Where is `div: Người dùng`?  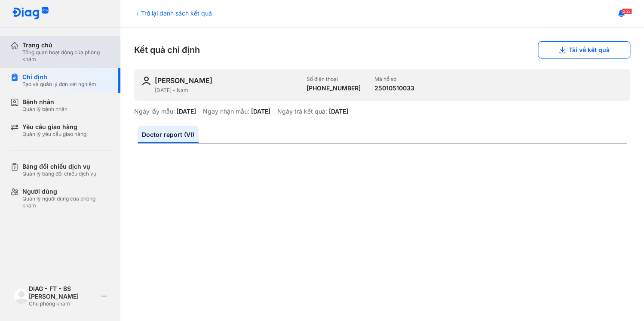
div: Người dùng is located at coordinates (66, 192).